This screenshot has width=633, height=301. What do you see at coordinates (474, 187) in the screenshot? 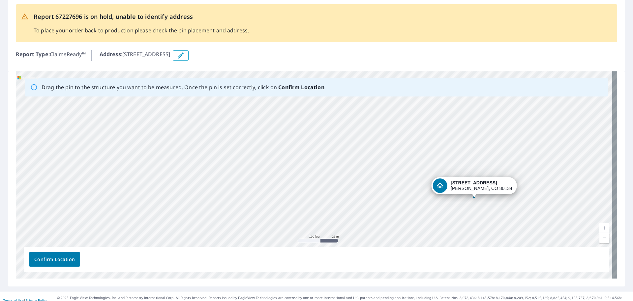
I see `div: Dropped pin, building 1, Residential property, 14341 Beebalm Loop Parker, CO 80134` at bounding box center [474, 187].